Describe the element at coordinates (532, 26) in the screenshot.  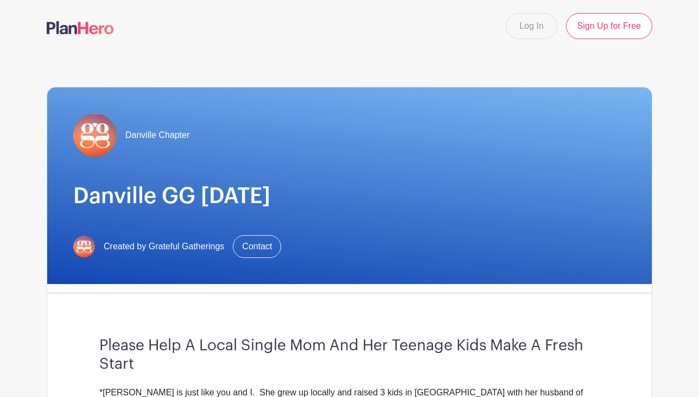
I see `a: Log In` at that location.